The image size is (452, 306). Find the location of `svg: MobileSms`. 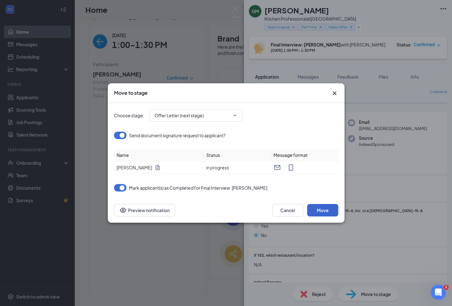

svg: MobileSms is located at coordinates (291, 167).